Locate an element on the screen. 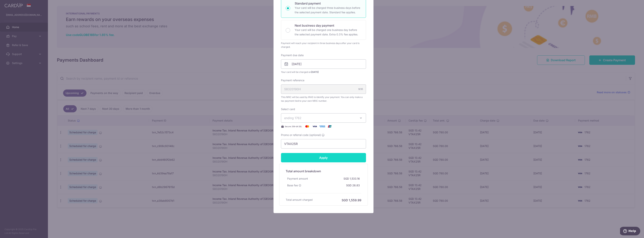  img: UnionPay is located at coordinates (329, 126).